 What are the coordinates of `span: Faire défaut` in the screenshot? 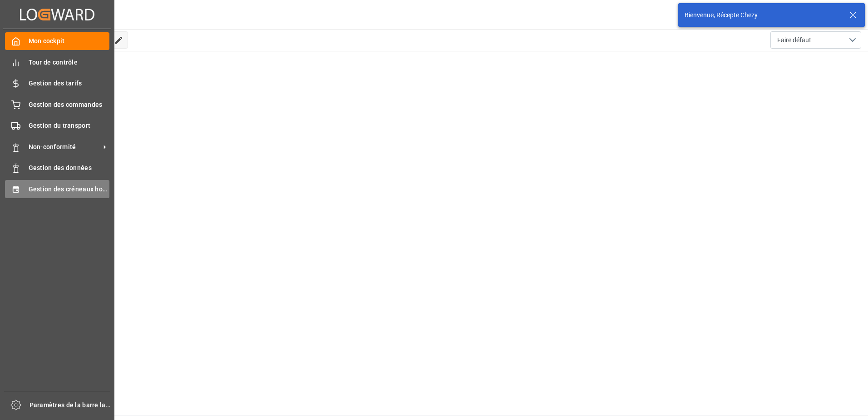 It's located at (794, 40).